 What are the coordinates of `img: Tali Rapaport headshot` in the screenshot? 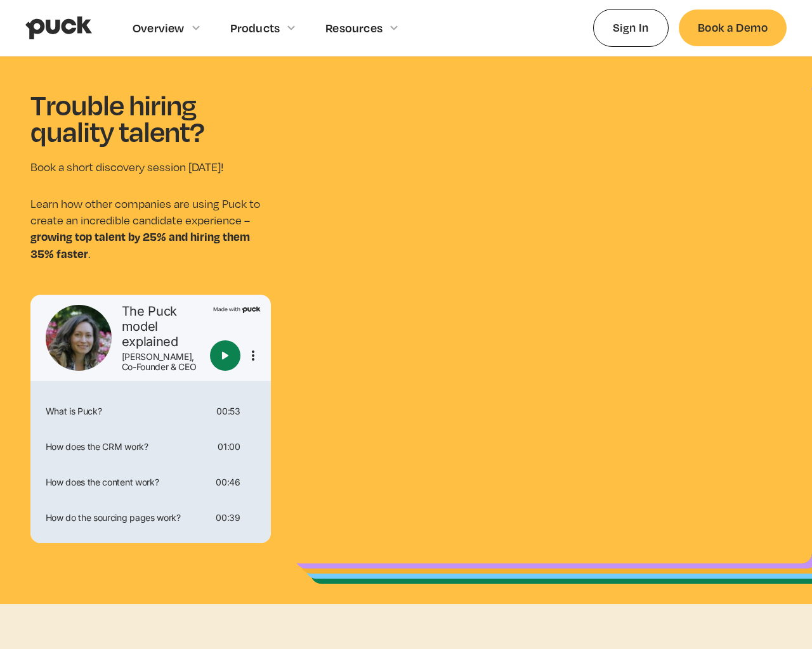 It's located at (78, 338).